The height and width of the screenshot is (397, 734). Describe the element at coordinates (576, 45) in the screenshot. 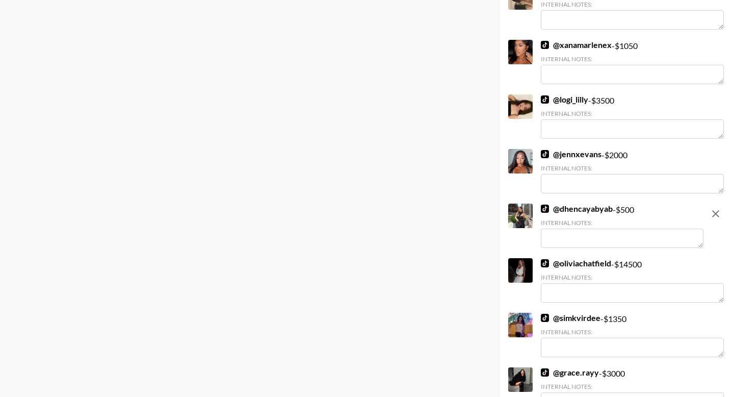

I see `a: @xanamarlenex` at that location.